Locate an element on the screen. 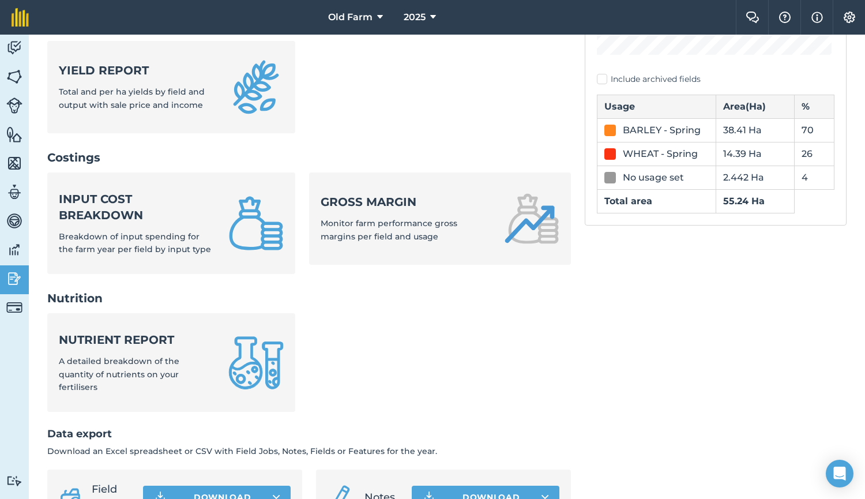 This screenshot has width=865, height=499. div: Open Intercom Messenger is located at coordinates (840, 474).